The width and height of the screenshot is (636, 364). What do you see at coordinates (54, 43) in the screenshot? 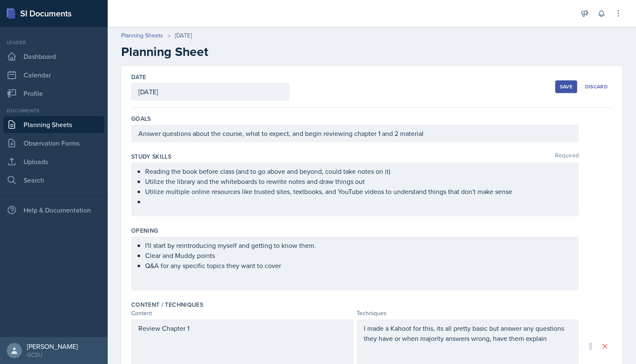
I see `div: Leader` at bounding box center [54, 43].